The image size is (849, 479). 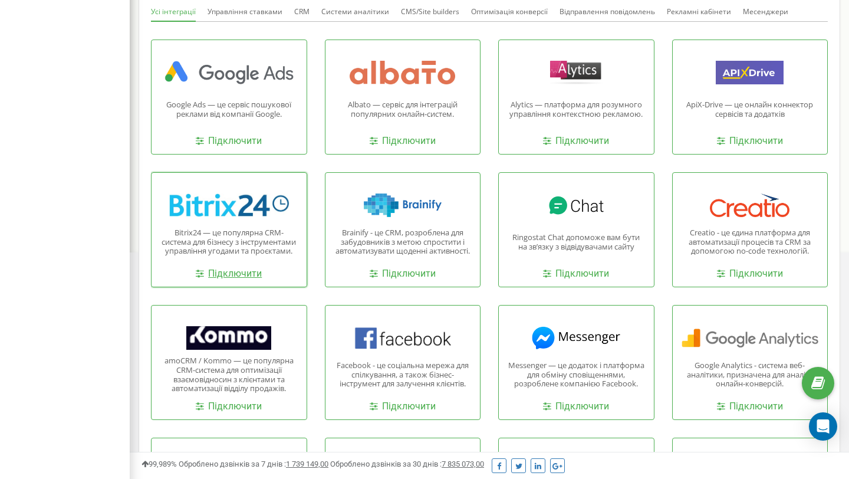 I want to click on button: Рекламні кабінети, so click(x=699, y=12).